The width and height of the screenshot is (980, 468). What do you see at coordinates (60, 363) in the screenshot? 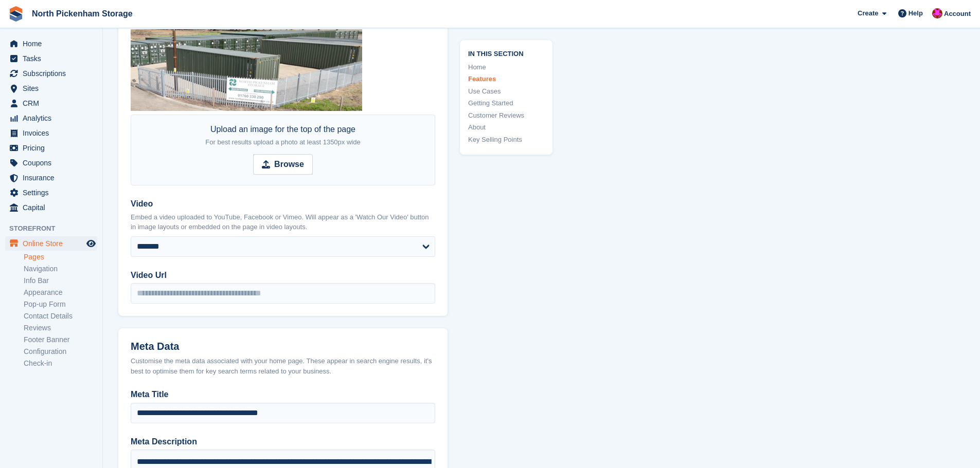
I see `a: Check-in` at bounding box center [60, 363].